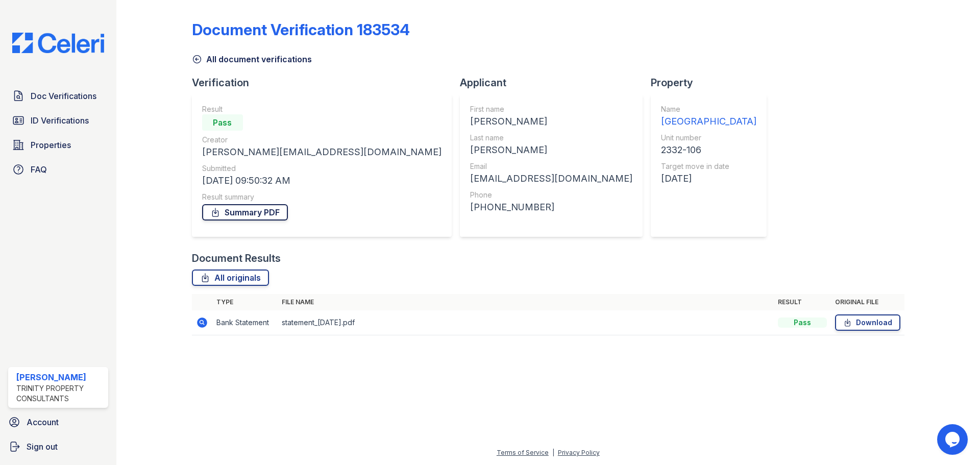  Describe the element at coordinates (58, 43) in the screenshot. I see `img: CE_Logo_Blue-a8612792a0a2168367f1c8372b55b34899dd931a85d93a1a3d3e32e68fde9ad4.png` at that location.